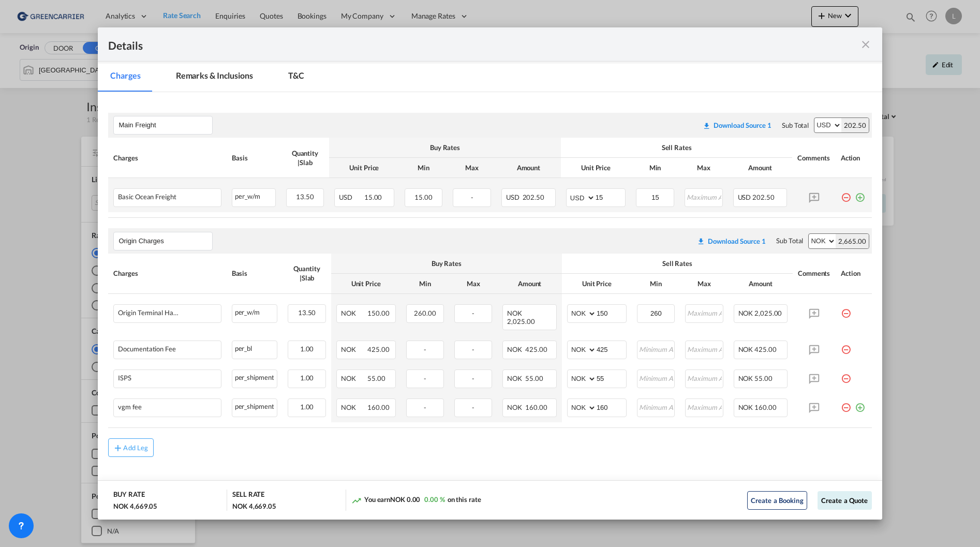 Image resolution: width=980 pixels, height=547 pixels. Describe the element at coordinates (416, 499) in the screenshot. I see `div: You earn on this rate` at that location.